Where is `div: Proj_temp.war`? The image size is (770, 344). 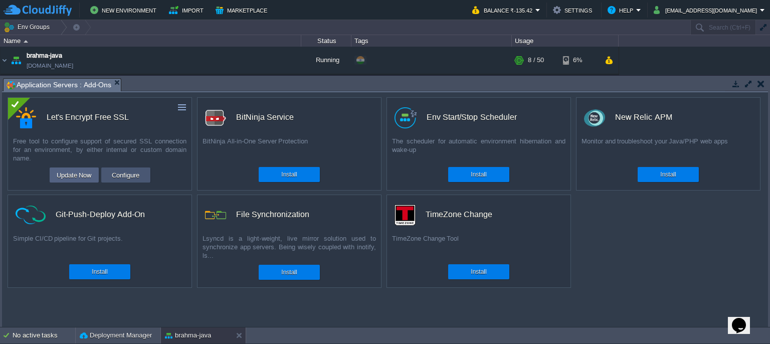 div: Proj_temp.war is located at coordinates (431, 84).